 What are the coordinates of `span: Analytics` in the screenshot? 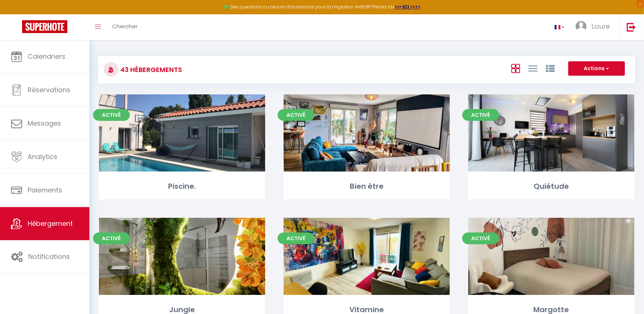 It's located at (42, 156).